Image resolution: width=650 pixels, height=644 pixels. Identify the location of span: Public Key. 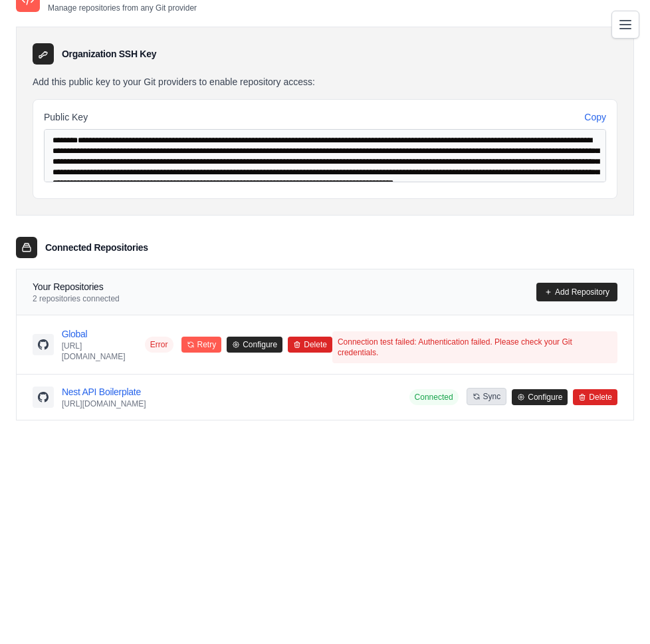
(66, 117).